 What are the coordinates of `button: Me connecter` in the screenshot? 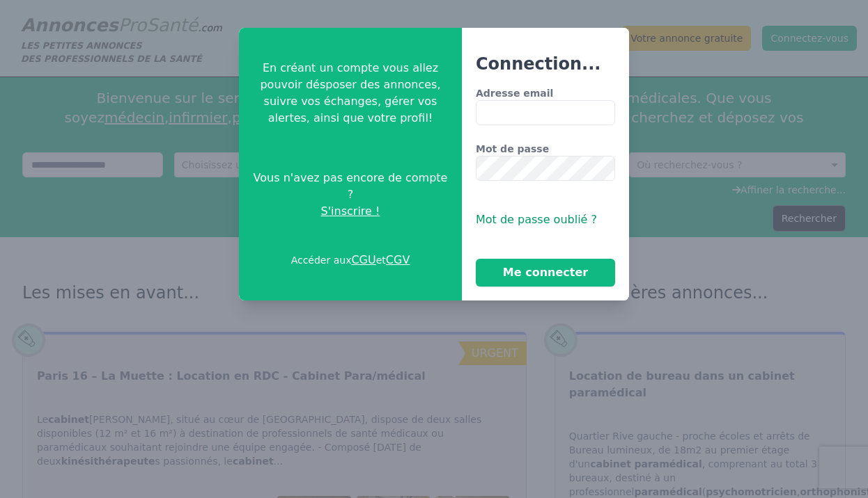 It's located at (545, 273).